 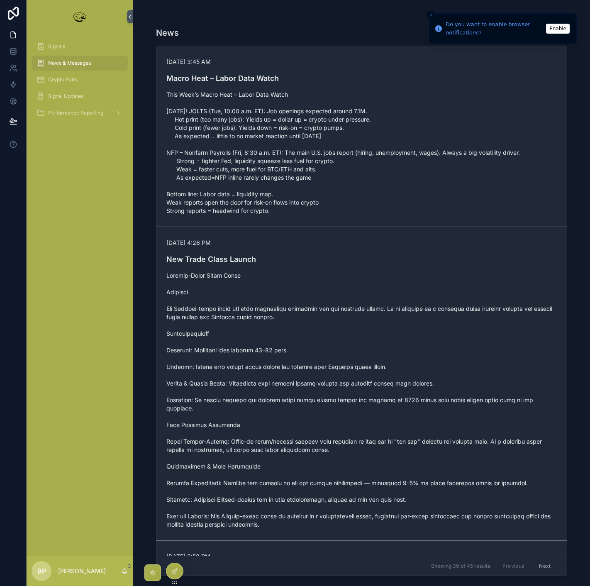 What do you see at coordinates (42, 571) in the screenshot?
I see `span: BP` at bounding box center [42, 571].